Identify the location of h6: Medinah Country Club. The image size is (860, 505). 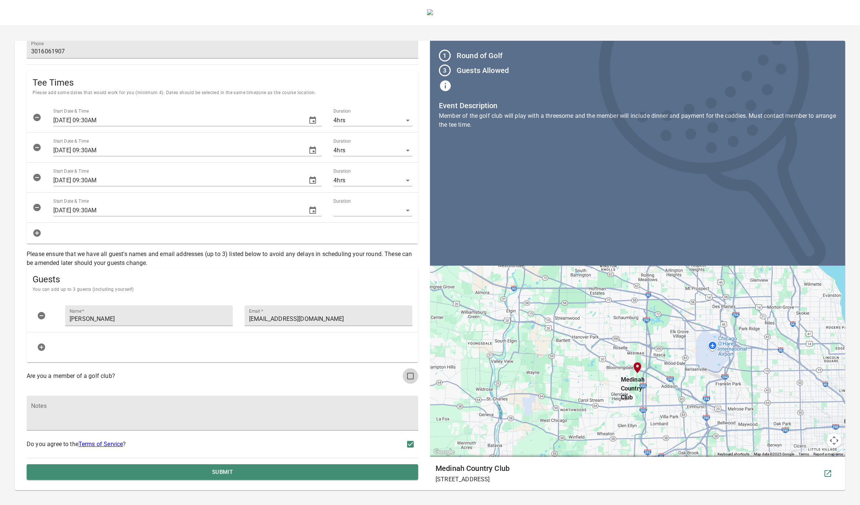
(604, 468).